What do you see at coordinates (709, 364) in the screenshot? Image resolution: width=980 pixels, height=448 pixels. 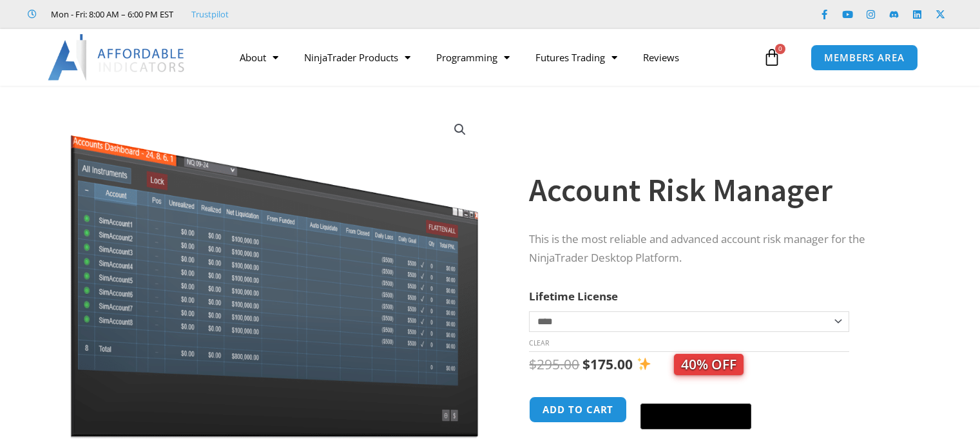 I see `span: 40% OFF` at bounding box center [709, 364].